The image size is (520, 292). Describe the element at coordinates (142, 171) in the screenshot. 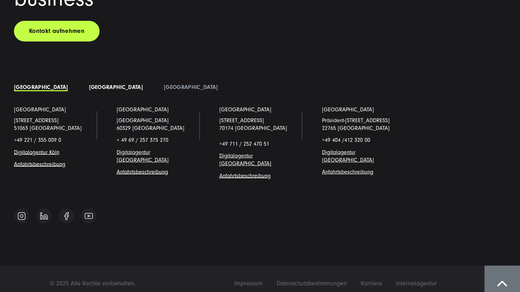

I see `span: g` at that location.